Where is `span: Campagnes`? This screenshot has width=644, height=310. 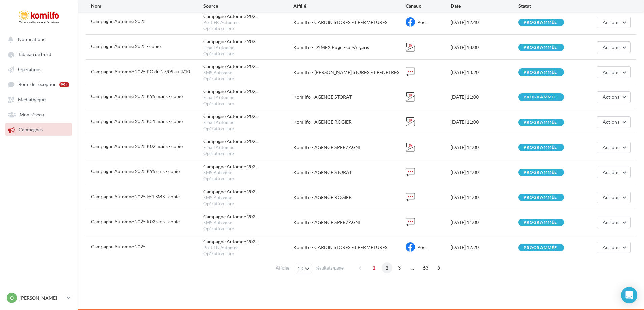
span: Campagnes is located at coordinates (31, 129).